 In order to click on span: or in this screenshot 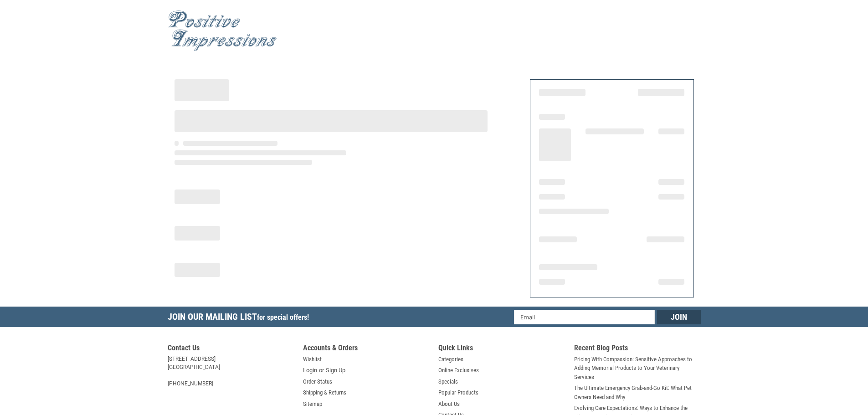, I will do `click(321, 371)`.